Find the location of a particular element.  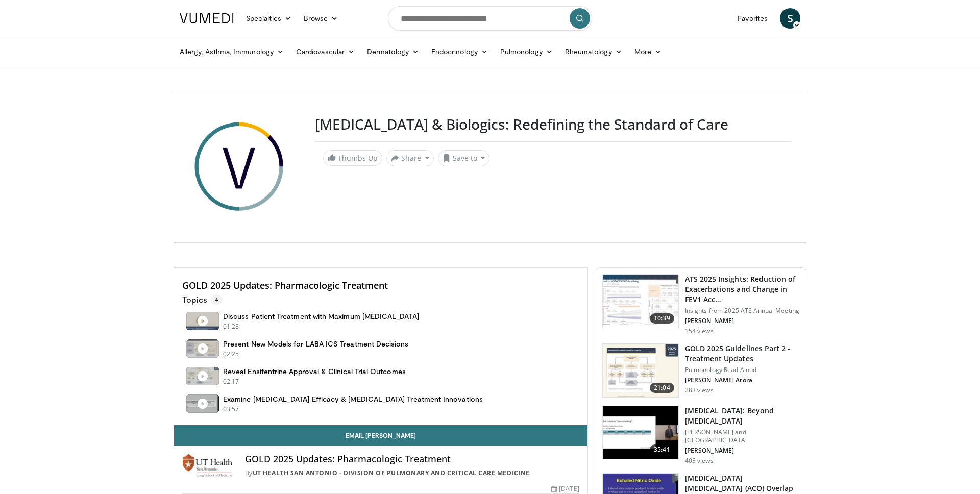

span: S is located at coordinates (790, 19).